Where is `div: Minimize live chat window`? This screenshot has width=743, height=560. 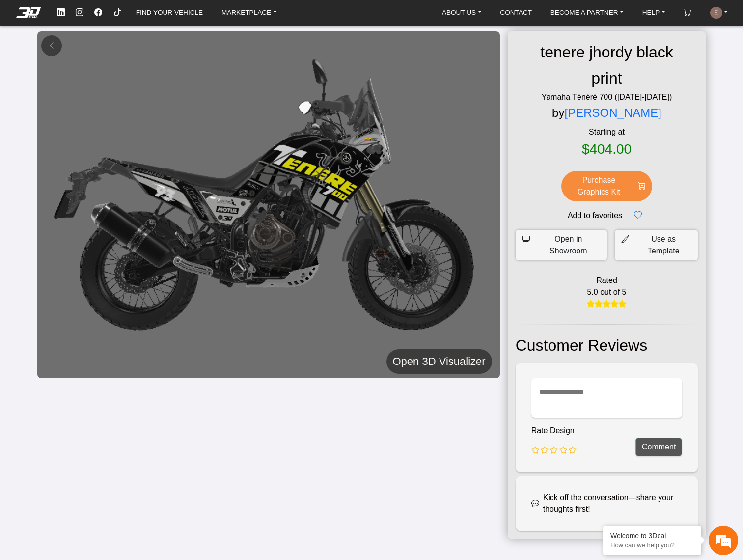
div: Minimize live chat window is located at coordinates (173, 17).